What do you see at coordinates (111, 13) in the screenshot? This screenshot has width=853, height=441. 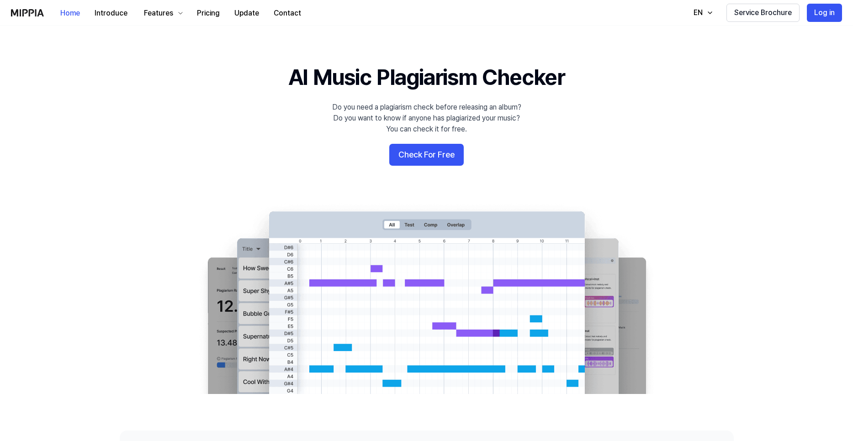 I see `button: Introduce` at bounding box center [111, 13].